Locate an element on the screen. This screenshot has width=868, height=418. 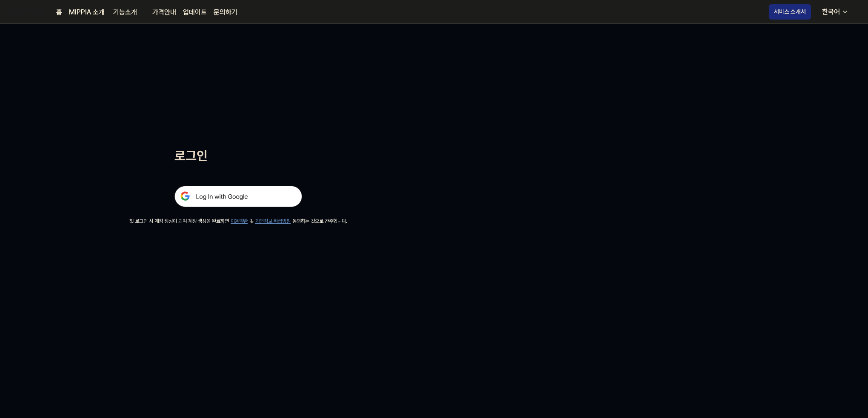
div: 한국어 is located at coordinates (831, 12).